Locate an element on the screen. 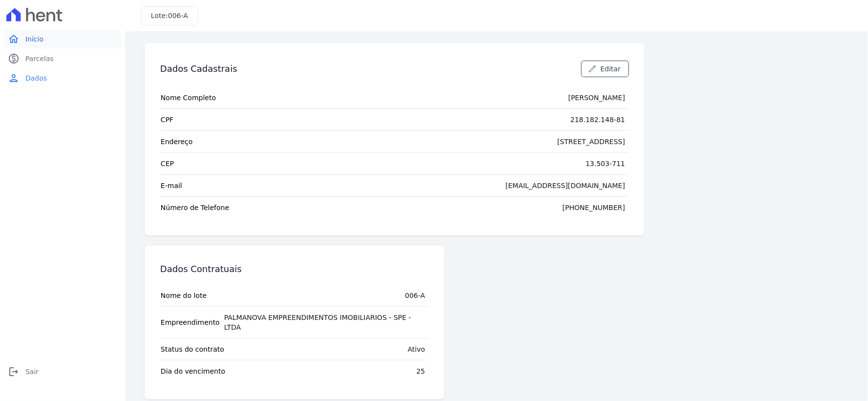  span: Número de Telefone is located at coordinates (195, 208).